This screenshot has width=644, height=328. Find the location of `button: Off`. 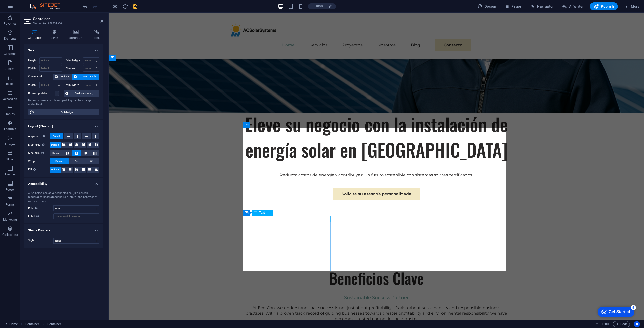

button: Off is located at coordinates (92, 161).